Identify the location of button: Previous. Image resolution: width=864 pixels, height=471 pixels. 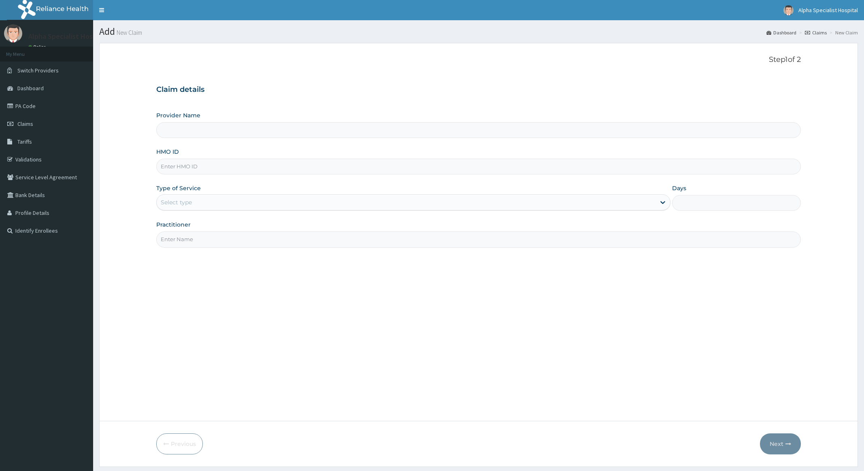
(179, 444).